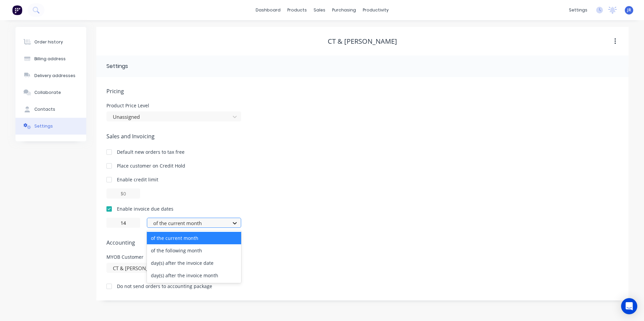 This screenshot has height=321, width=644. I want to click on input: 0, so click(123, 223).